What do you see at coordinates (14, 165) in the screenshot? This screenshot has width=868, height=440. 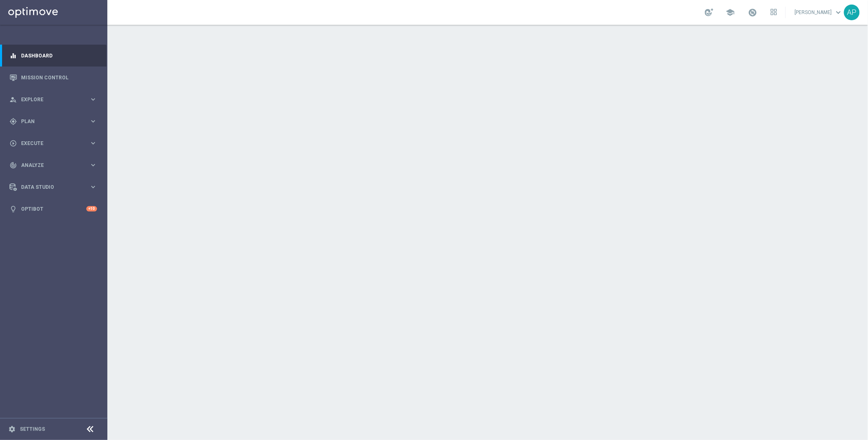 I see `i: track_changes` at bounding box center [14, 165].